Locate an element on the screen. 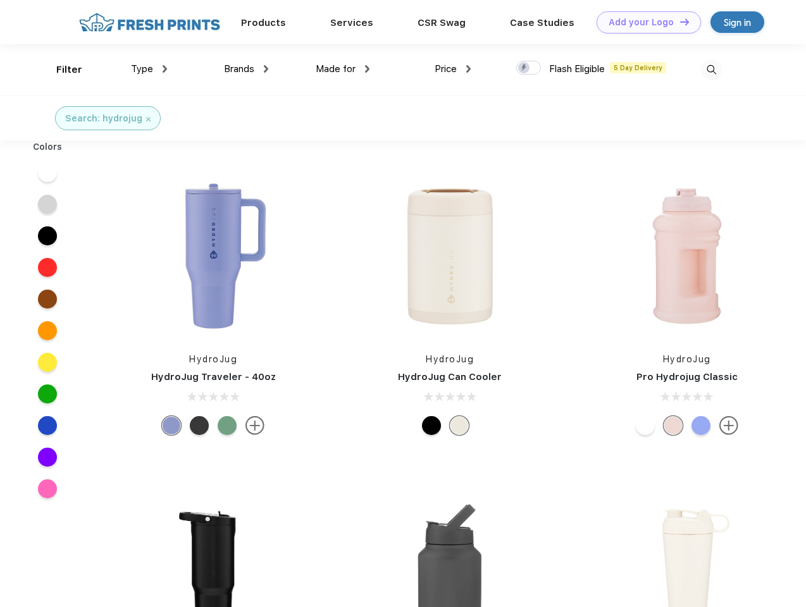  img: DT is located at coordinates (684, 21).